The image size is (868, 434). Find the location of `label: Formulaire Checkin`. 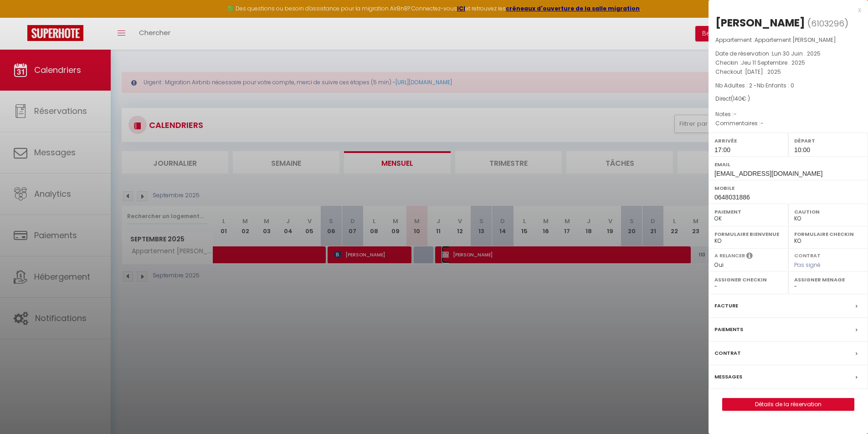

label: Formulaire Checkin is located at coordinates (828, 234).